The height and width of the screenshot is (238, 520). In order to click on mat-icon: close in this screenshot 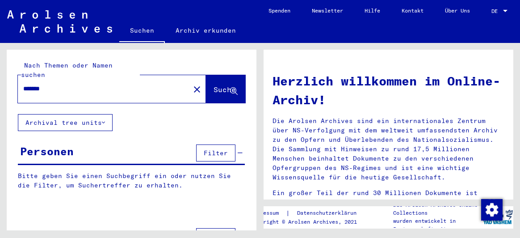, I will do `click(197, 89)`.